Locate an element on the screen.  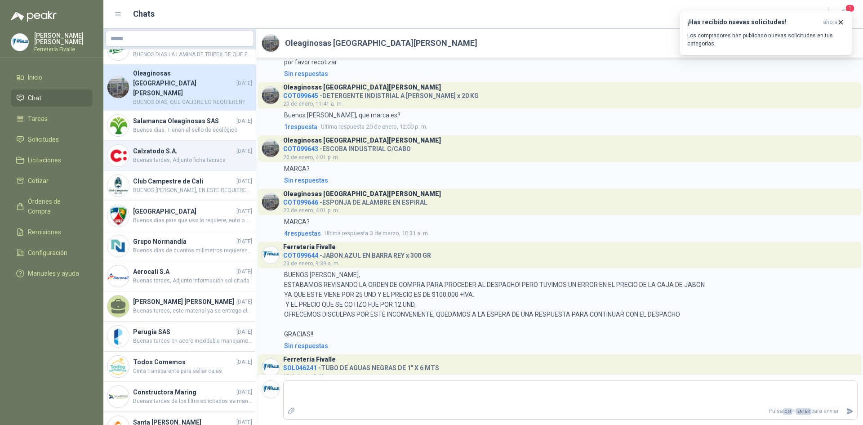
span: 19 de junio, 9:46 a. m. is located at coordinates (310, 376).